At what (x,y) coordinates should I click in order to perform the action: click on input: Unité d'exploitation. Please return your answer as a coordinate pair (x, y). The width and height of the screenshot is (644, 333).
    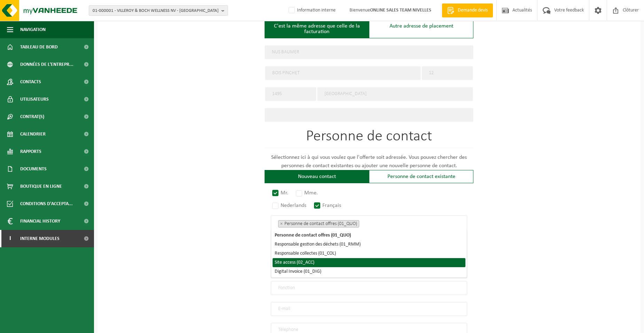
    Looking at the image, I should click on (369, 115).